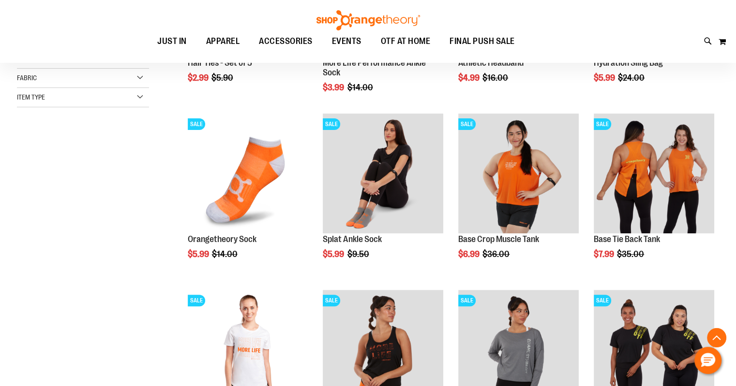 This screenshot has height=386, width=736. What do you see at coordinates (172, 42) in the screenshot?
I see `a: JUST IN` at bounding box center [172, 42].